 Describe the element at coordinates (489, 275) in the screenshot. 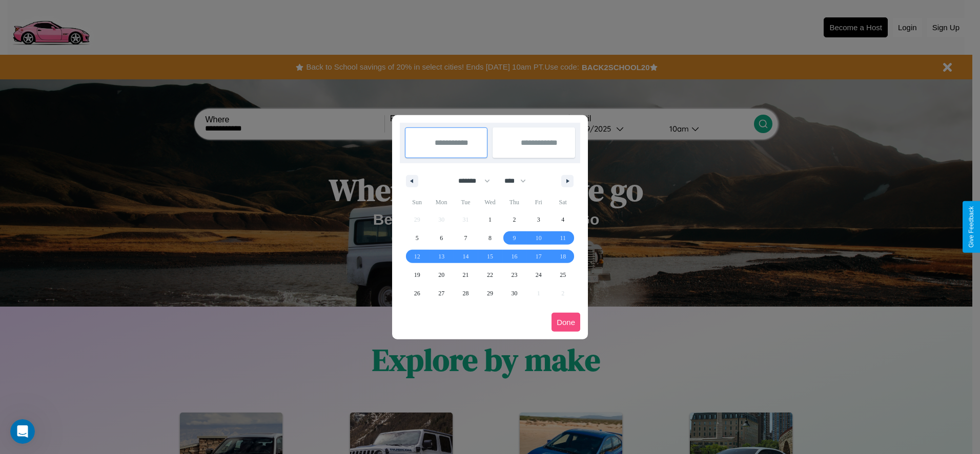

I see `button: 22` at that location.